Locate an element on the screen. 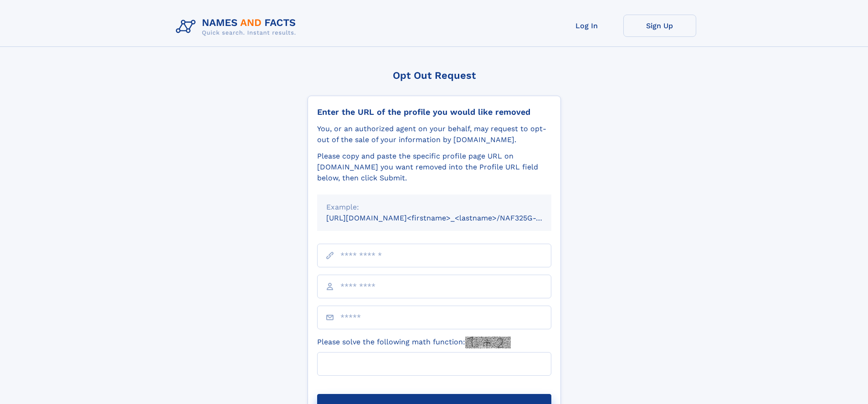  div: You, or an authorized agent on your behalf, may request to opt-out of the sale of your informatio... is located at coordinates (434, 135).